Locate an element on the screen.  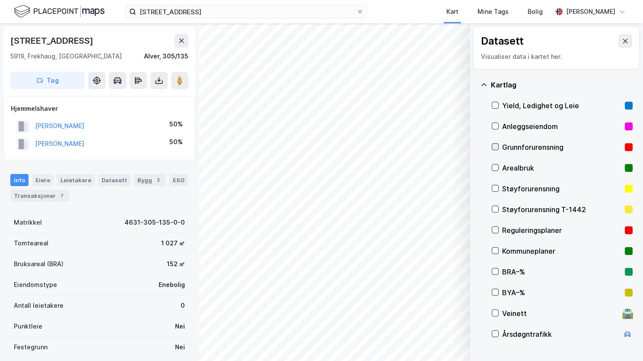
div: Årsdøgntrafikk is located at coordinates (561, 334).